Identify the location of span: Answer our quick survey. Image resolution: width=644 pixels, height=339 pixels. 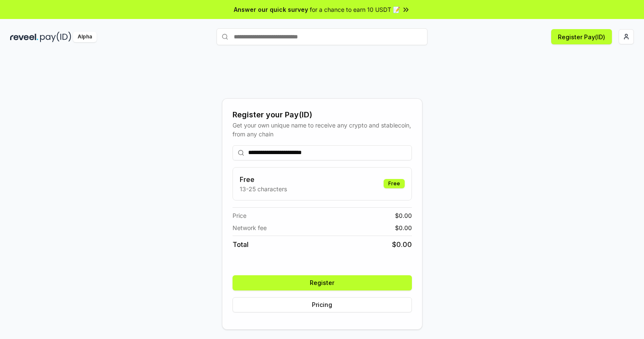
(271, 9).